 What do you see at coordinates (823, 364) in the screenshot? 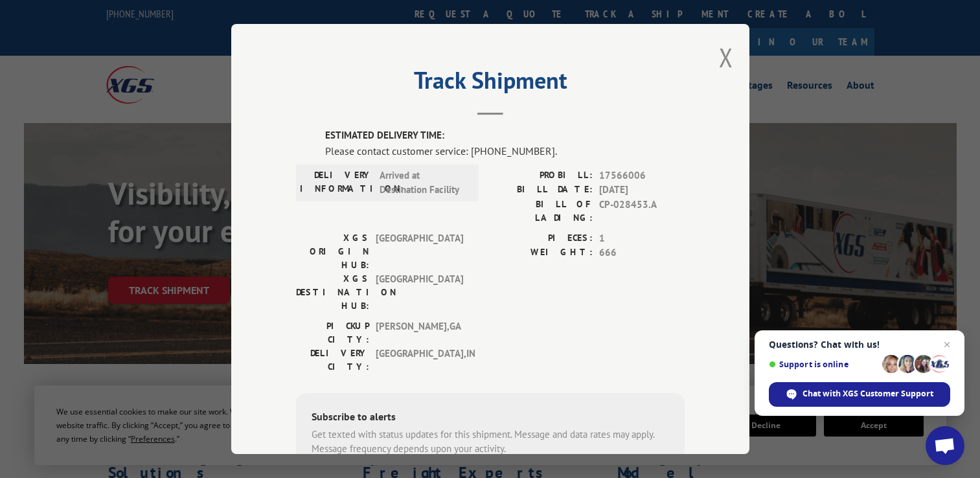
I see `span: Support is online` at bounding box center [823, 364].